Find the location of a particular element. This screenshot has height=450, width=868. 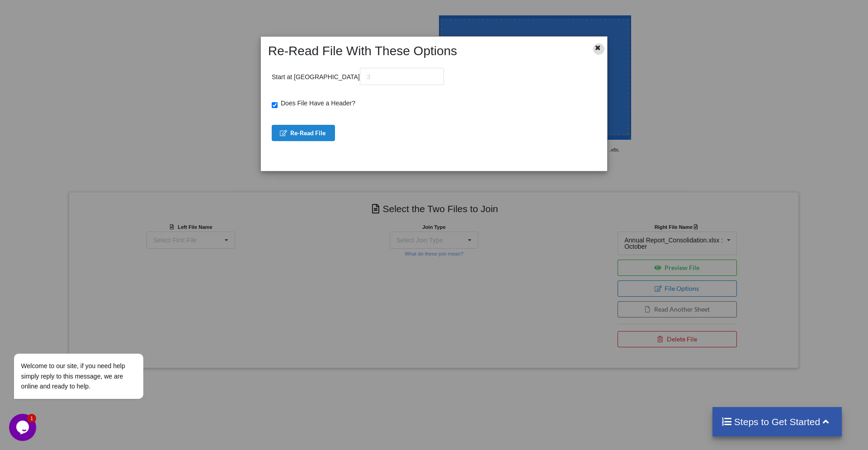

h2: Re-Read File With These Options is located at coordinates (419, 51).